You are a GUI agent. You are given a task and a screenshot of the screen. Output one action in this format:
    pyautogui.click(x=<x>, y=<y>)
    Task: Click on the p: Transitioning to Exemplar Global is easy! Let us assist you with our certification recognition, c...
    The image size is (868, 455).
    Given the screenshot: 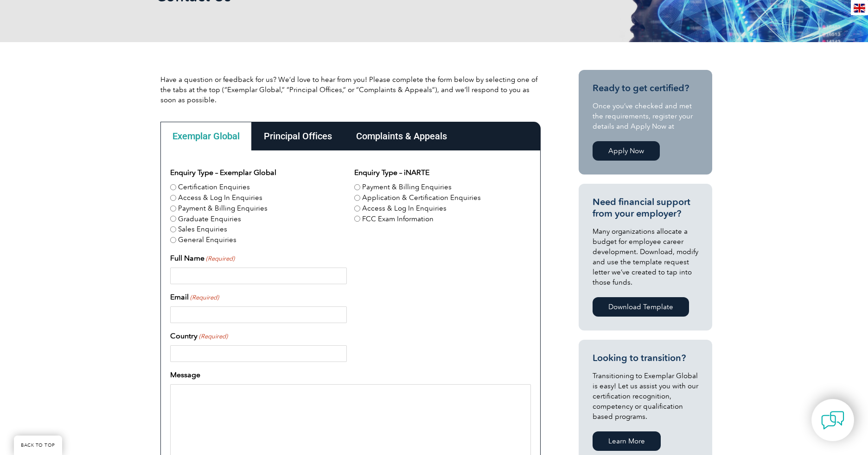 What is the action you would take?
    pyautogui.click(x=645, y=396)
    